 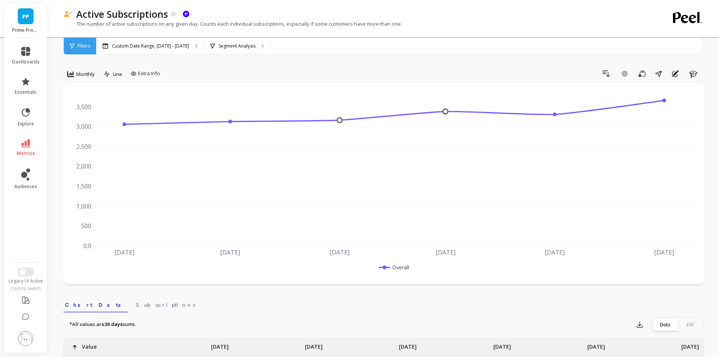 I want to click on p: Value, so click(x=89, y=344).